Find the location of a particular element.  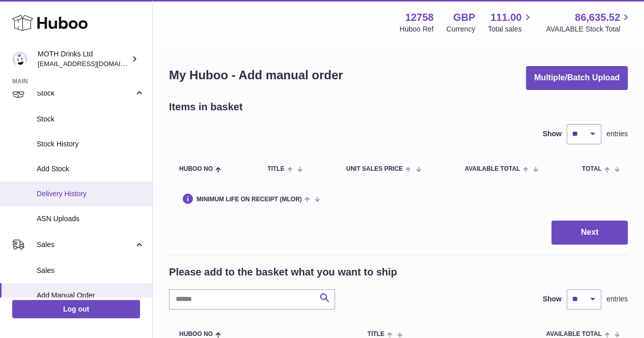

span: Delivery History is located at coordinates (91, 194).